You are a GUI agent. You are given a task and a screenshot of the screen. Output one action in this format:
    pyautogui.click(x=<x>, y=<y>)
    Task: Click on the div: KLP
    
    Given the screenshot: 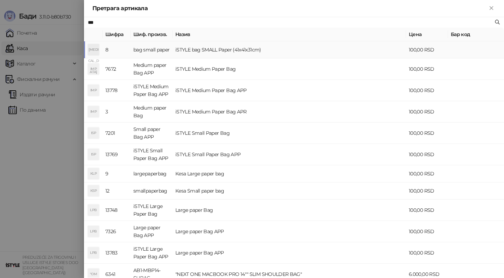 What is the action you would take?
    pyautogui.click(x=93, y=174)
    